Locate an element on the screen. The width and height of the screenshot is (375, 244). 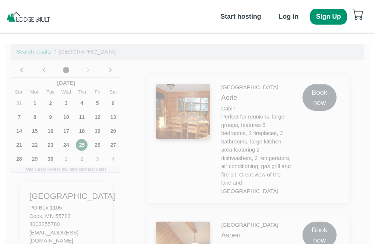
b: Start hosting is located at coordinates (241, 16).